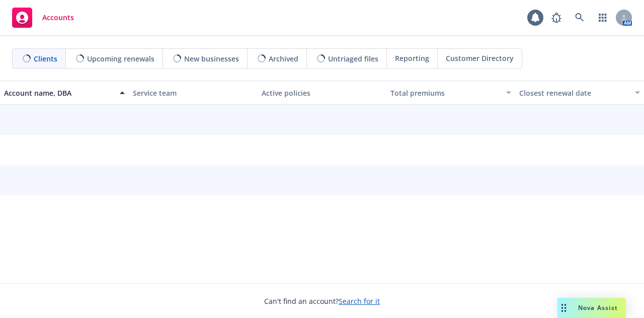 The width and height of the screenshot is (644, 318). I want to click on span: Archived, so click(283, 58).